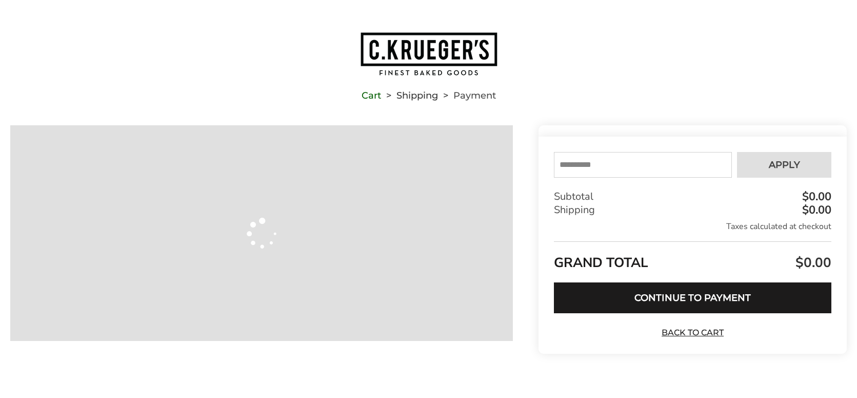 Image resolution: width=857 pixels, height=398 pixels. I want to click on div: Subtotal, so click(693, 197).